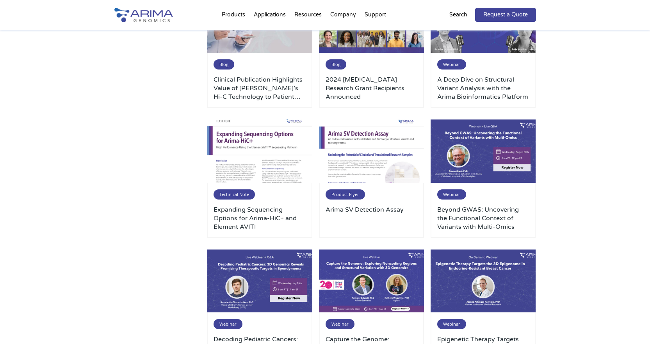 The height and width of the screenshot is (344, 650). Describe the element at coordinates (259, 218) in the screenshot. I see `h3: Expanding Sequencing Options for Arima-HiC+ and Element AVITI` at that location.